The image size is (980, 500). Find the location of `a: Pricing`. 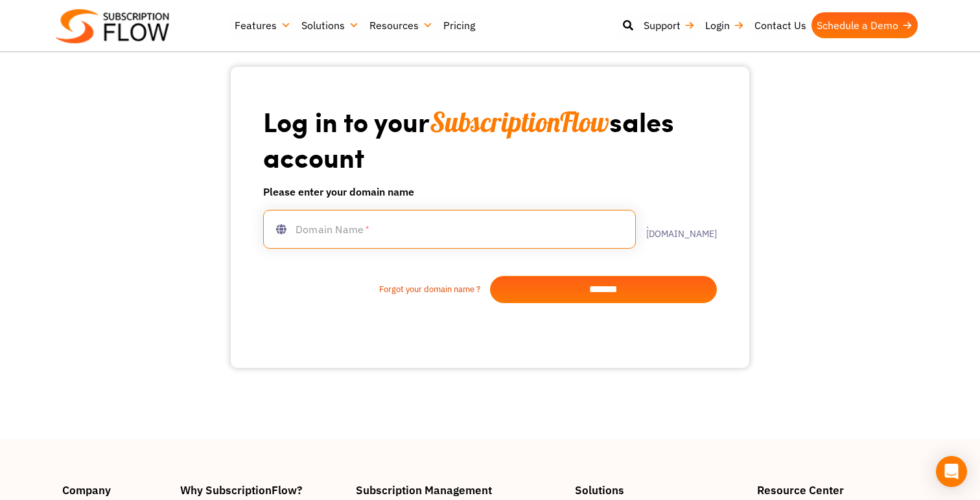

a: Pricing is located at coordinates (459, 25).